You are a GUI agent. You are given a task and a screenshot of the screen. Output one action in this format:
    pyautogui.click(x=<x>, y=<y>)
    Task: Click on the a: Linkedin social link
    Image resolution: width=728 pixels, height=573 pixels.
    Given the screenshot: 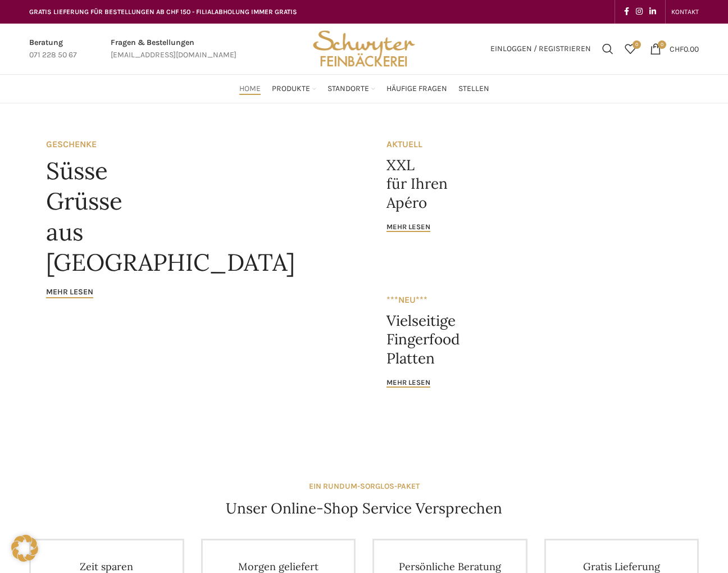 What is the action you would take?
    pyautogui.click(x=653, y=12)
    